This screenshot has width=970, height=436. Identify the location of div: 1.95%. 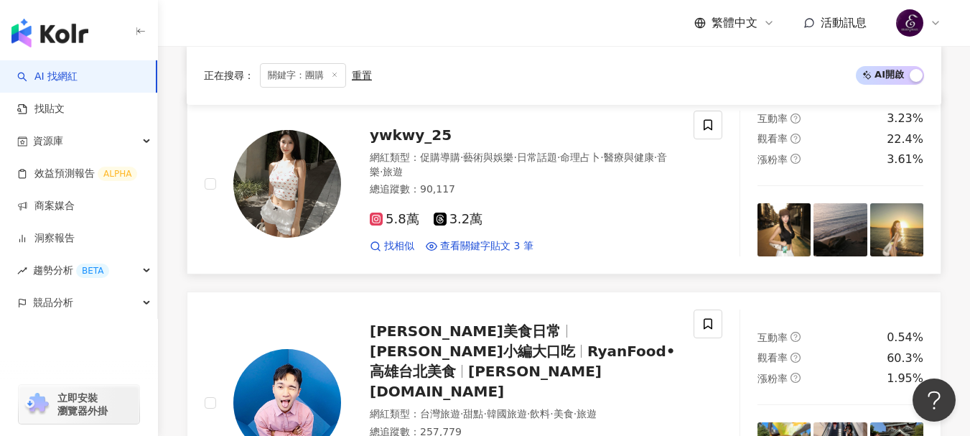
(904, 378).